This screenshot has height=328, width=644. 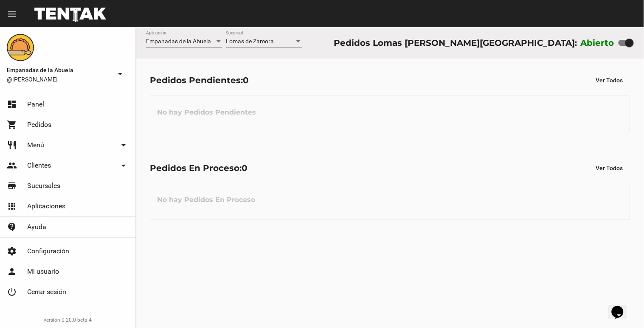 I want to click on label: Abierto, so click(x=598, y=43).